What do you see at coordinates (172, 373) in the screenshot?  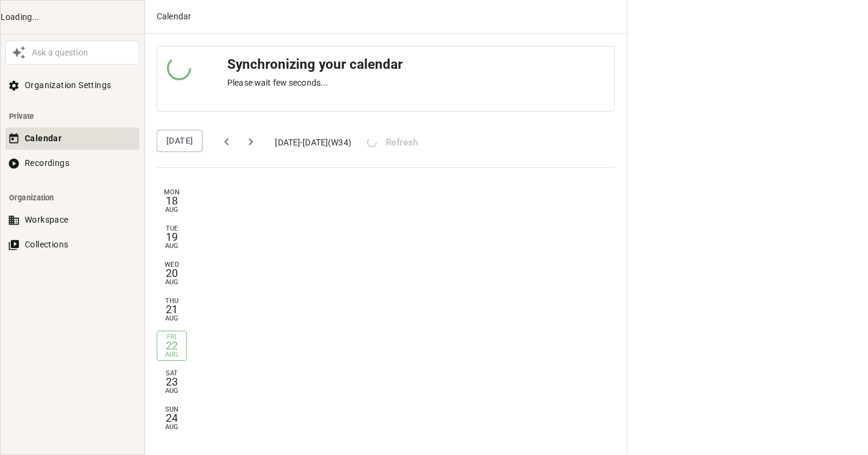 I see `div: Sat` at bounding box center [172, 373].